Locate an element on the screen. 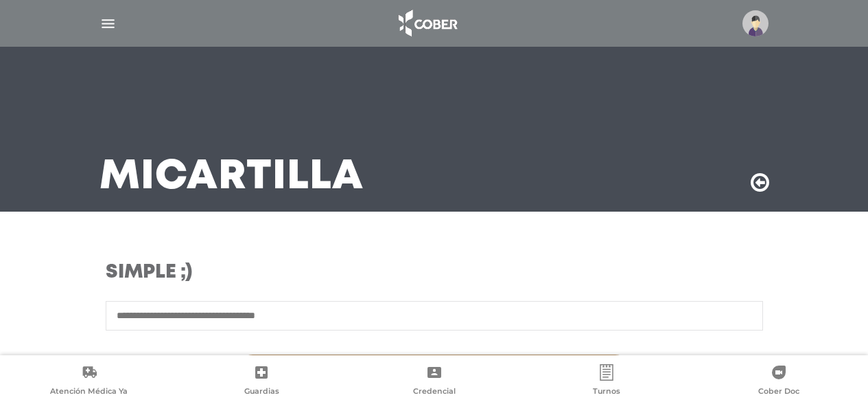 This screenshot has width=868, height=402. img: profile-placeholder.svg is located at coordinates (755, 23).